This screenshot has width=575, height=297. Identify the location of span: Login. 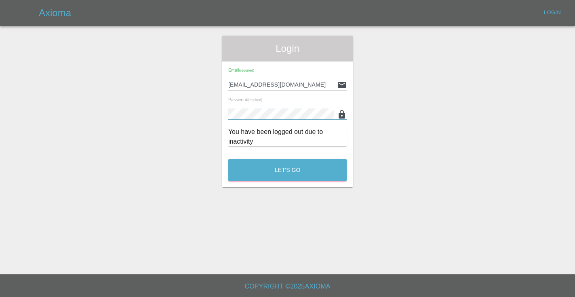
(288, 49).